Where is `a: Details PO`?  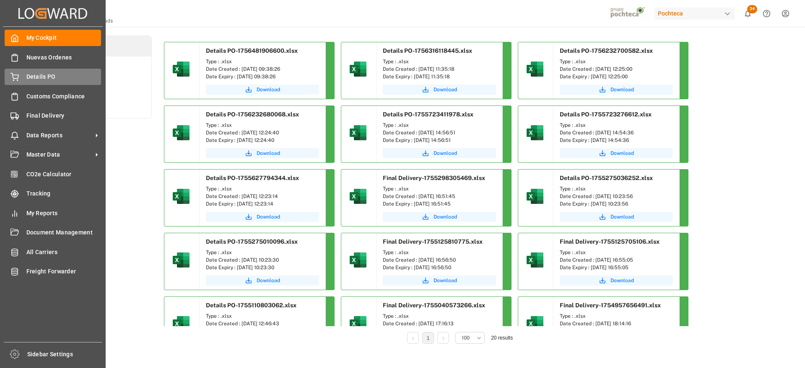 a: Details PO is located at coordinates (53, 77).